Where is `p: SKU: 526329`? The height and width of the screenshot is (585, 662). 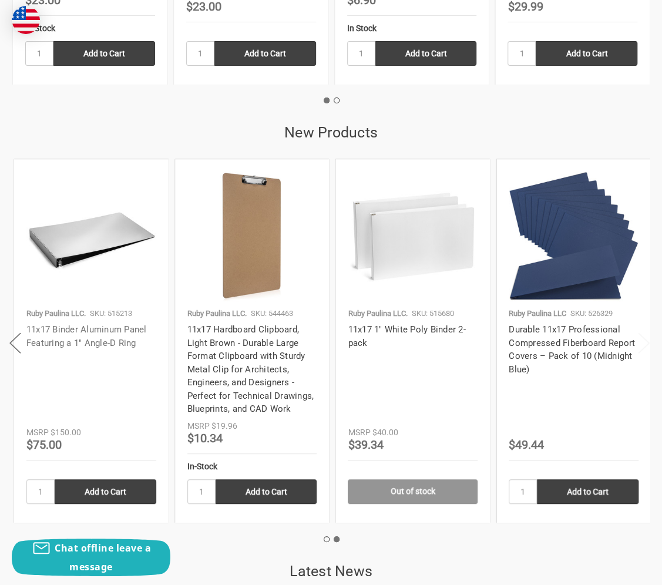
p: SKU: 526329 is located at coordinates (591, 314).